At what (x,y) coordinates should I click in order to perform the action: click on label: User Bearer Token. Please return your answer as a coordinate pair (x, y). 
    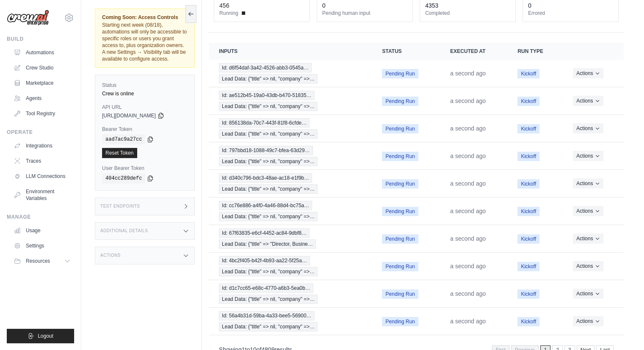
    Looking at the image, I should click on (145, 168).